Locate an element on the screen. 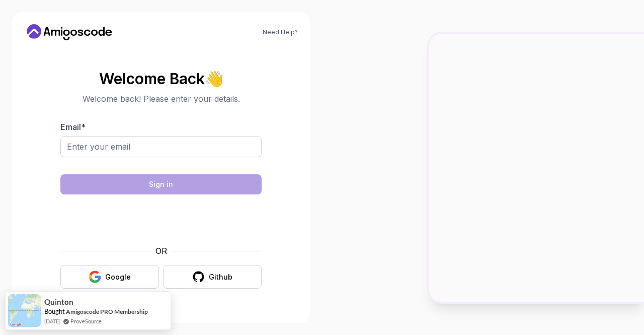  img: provesource social proof notification image is located at coordinates (24, 310).